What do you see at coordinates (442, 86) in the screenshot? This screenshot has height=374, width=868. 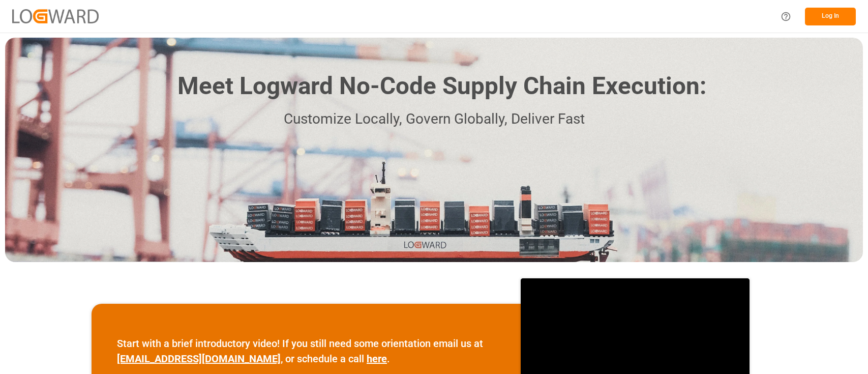 I see `h1: Meet Logward No-Code Supply Chain Execution:` at bounding box center [442, 86].